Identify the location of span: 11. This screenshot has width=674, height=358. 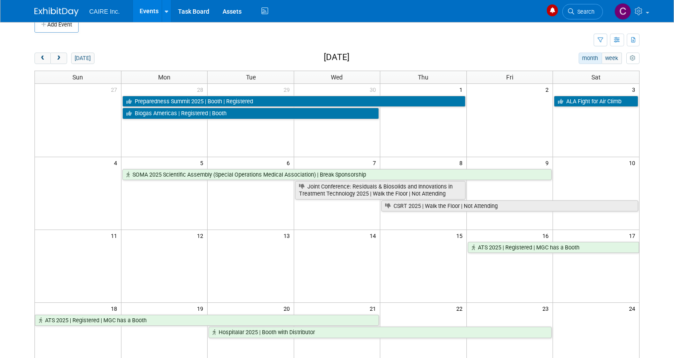
(115, 235).